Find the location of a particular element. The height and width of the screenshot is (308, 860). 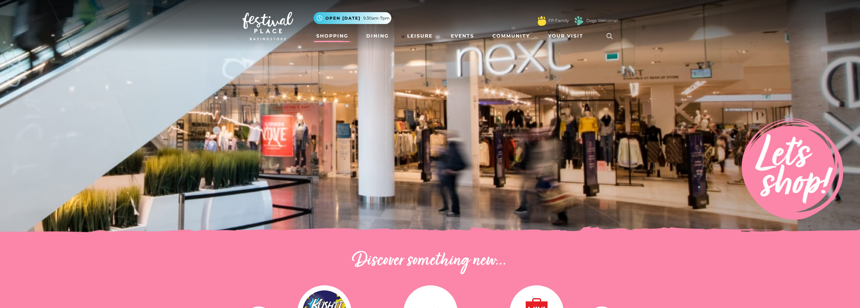

img: Festival Place Logo is located at coordinates (268, 26).